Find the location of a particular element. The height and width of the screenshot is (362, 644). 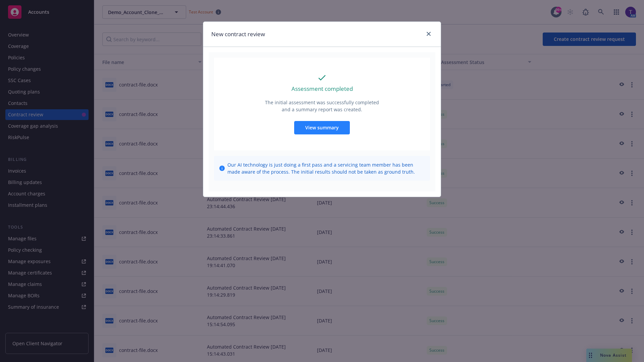

h1: New contract review is located at coordinates (238, 34).